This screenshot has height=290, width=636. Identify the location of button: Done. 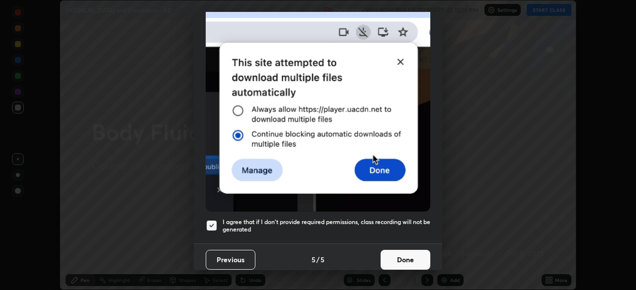
(405, 260).